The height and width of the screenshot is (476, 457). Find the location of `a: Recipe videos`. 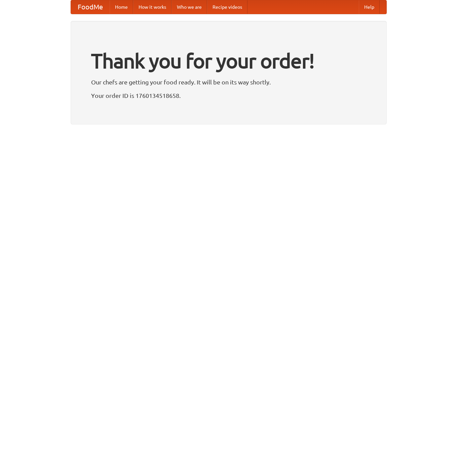

a: Recipe videos is located at coordinates (227, 7).